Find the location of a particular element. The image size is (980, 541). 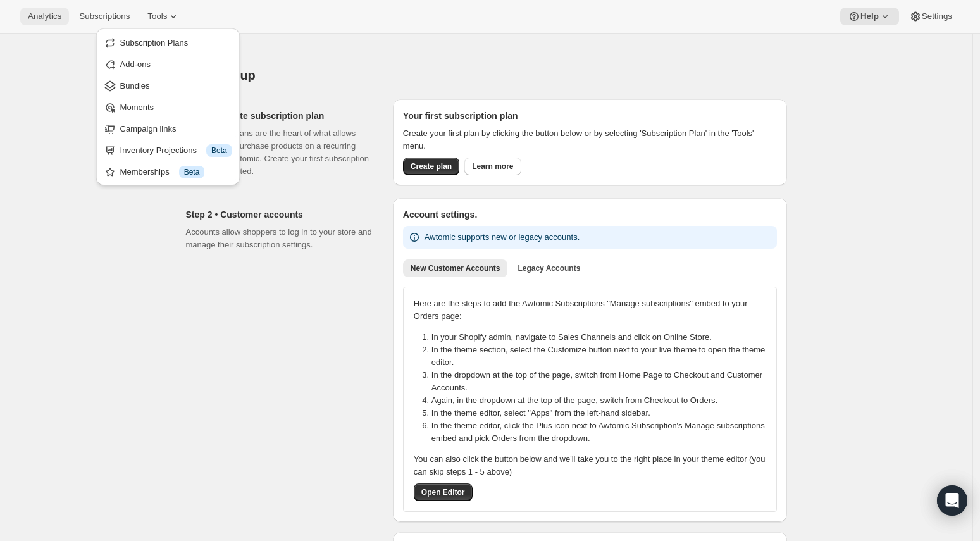

p: Awtomic supports new or legacy accounts. is located at coordinates (502, 237).